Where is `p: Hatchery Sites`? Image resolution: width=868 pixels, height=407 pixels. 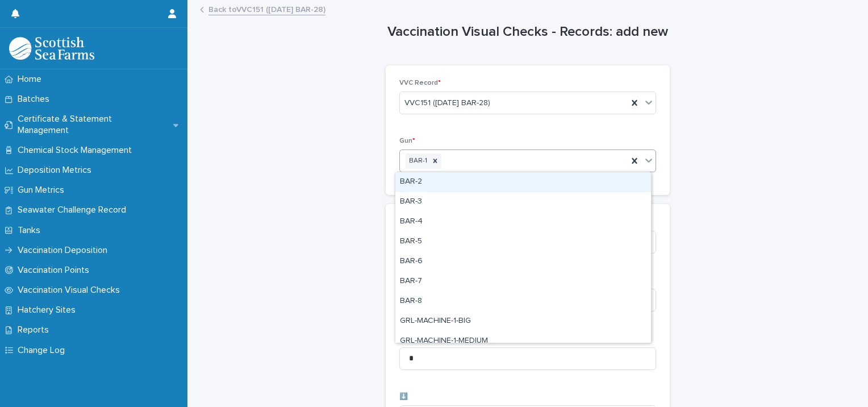
p: Hatchery Sites is located at coordinates (49, 309).